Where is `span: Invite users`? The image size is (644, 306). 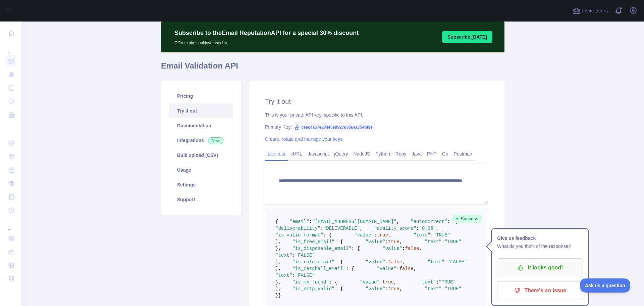
span: Invite users is located at coordinates (595, 11).